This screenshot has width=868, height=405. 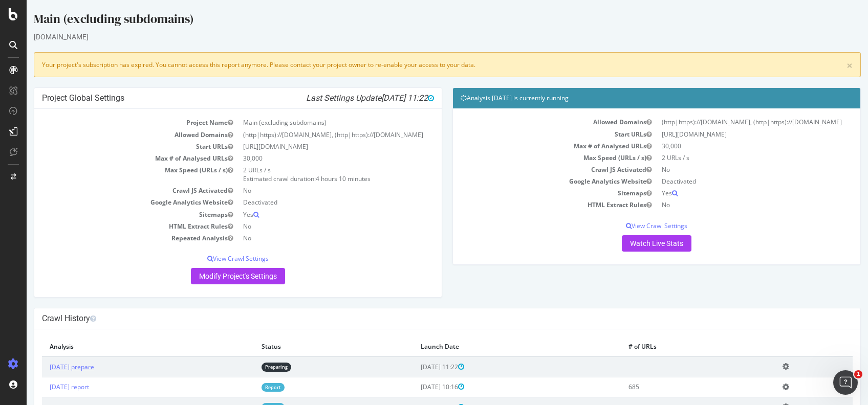 What do you see at coordinates (344, 98) in the screenshot?
I see `i: Last Settings Update` at bounding box center [344, 98].